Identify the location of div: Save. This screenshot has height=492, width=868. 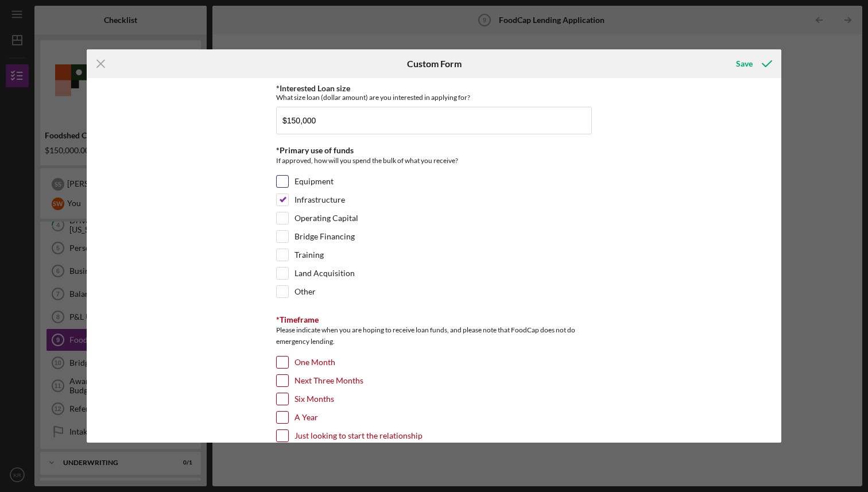
(744, 64).